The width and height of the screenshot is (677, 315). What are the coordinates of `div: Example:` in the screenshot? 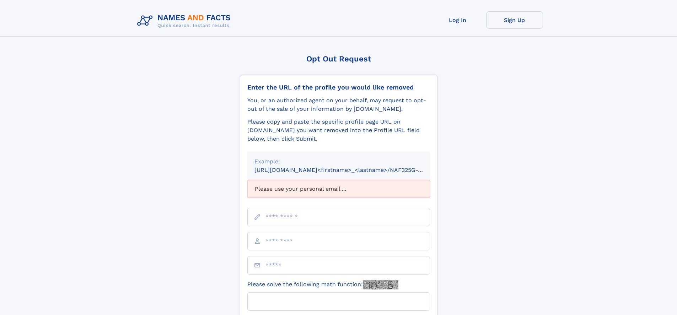 It's located at (339, 162).